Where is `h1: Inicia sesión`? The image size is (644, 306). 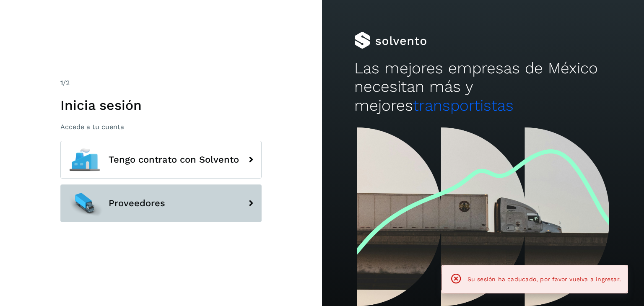
h1: Inicia sesión is located at coordinates (161, 105).